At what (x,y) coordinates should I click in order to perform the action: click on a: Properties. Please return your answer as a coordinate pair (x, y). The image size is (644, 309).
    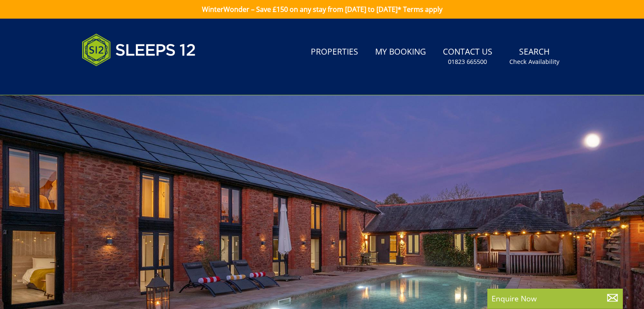
    Looking at the image, I should click on (335, 52).